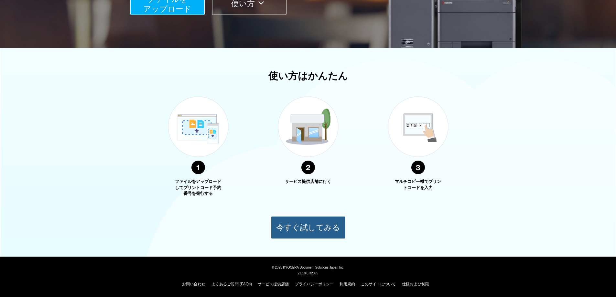  I want to click on a: 仕様および制限, so click(415, 284).